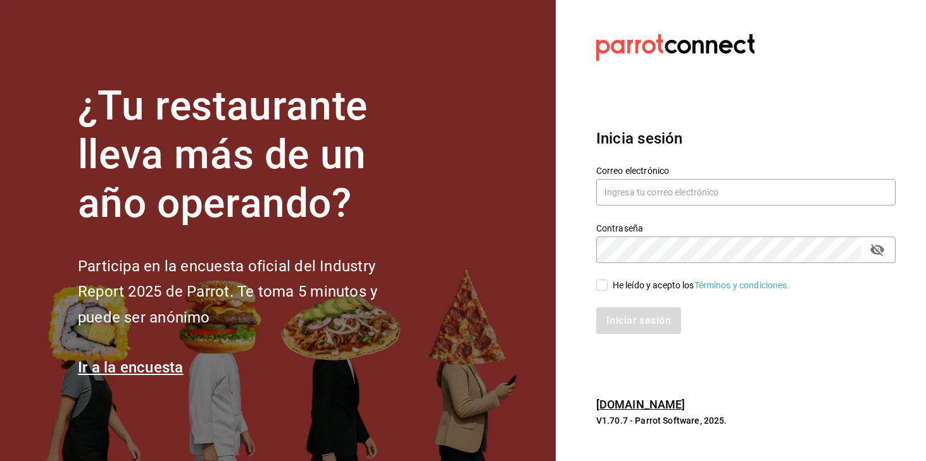  What do you see at coordinates (701, 285) in the screenshot?
I see `div: He leído y acepto los` at bounding box center [701, 285].